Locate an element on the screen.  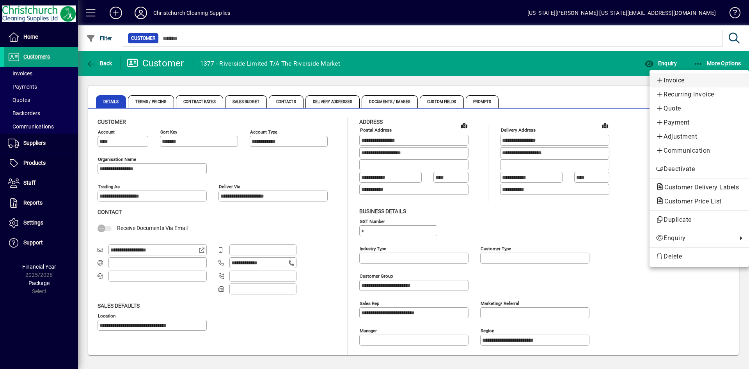
span: Customer Delivery Labels is located at coordinates (699, 187).